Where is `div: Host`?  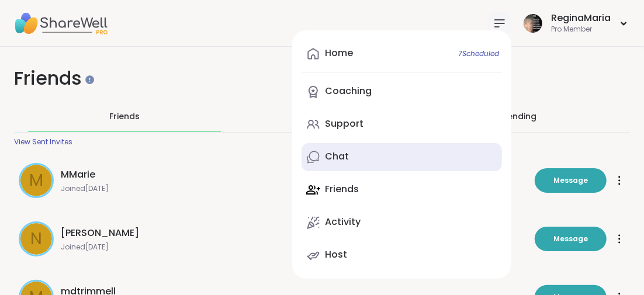
div: Host is located at coordinates (336, 255).